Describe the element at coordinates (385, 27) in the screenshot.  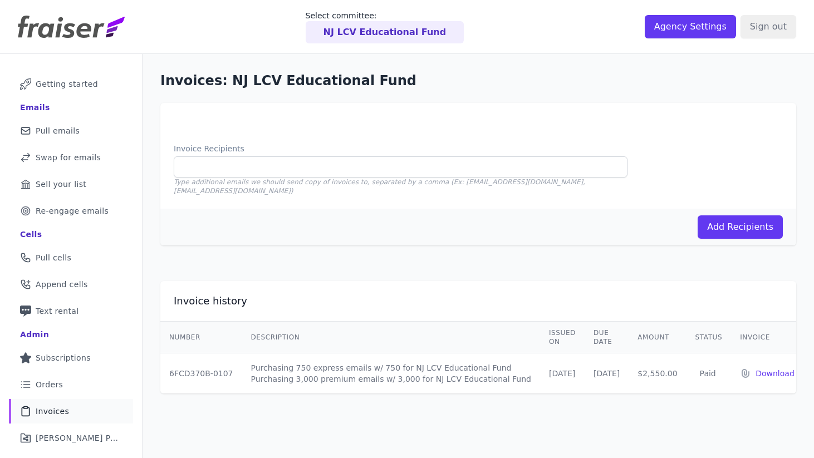
I see `a: Select committee: NJ LCV Educational Fund` at that location.